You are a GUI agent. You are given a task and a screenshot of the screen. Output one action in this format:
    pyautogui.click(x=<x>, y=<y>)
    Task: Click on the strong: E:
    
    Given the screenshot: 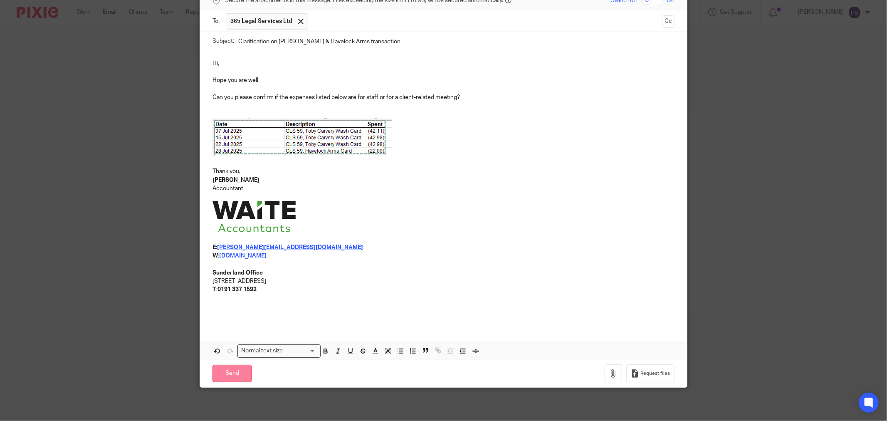 What is the action you would take?
    pyautogui.click(x=215, y=248)
    